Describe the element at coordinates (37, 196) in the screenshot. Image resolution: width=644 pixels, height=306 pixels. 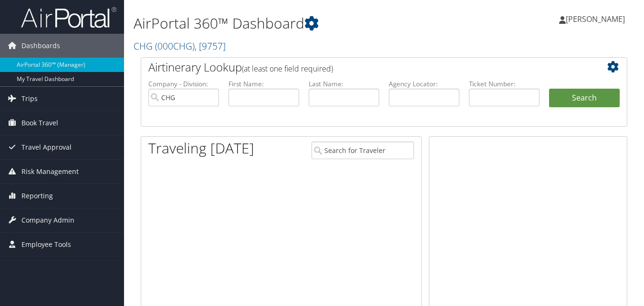
I see `span: Reporting` at that location.